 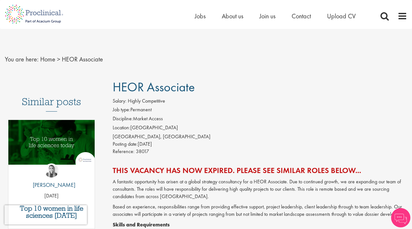 I want to click on span: Posting date:, so click(x=125, y=144).